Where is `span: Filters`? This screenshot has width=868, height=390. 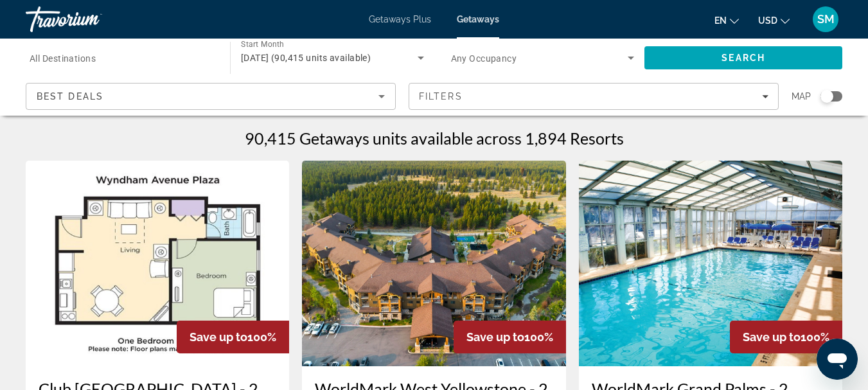 span: Filters is located at coordinates (441, 96).